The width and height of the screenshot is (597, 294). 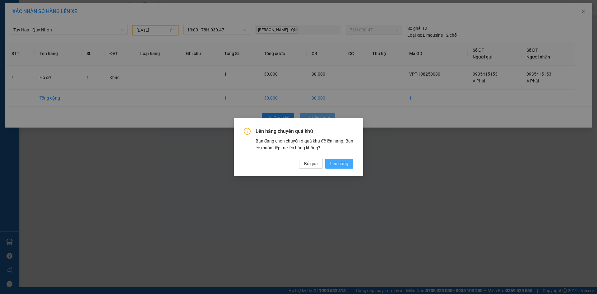 I want to click on span: Lên hàng chuyến quá khứ, so click(x=304, y=131).